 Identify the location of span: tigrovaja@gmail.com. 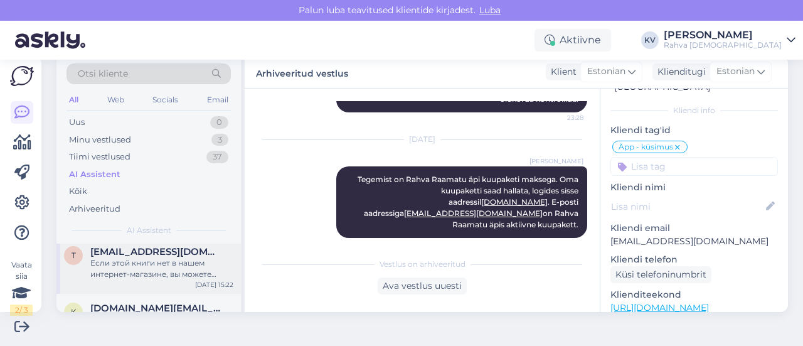
(156, 252).